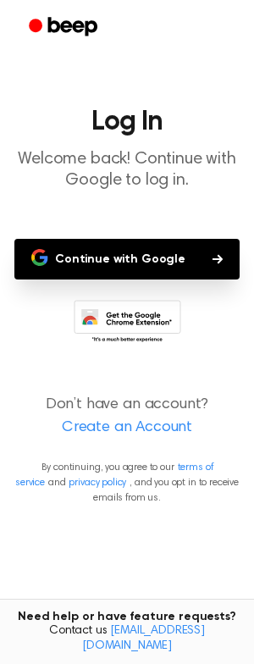 This screenshot has height=664, width=254. Describe the element at coordinates (127, 417) in the screenshot. I see `p: Don’t have an account?` at that location.